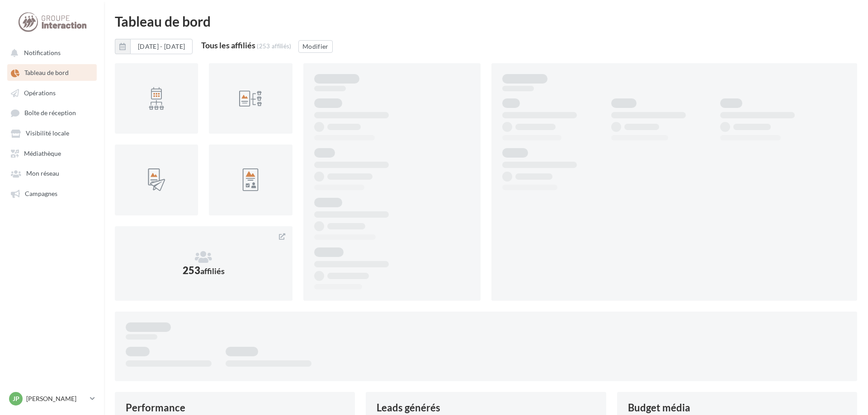  What do you see at coordinates (486, 22) in the screenshot?
I see `div: Tableau de bord` at bounding box center [486, 22].